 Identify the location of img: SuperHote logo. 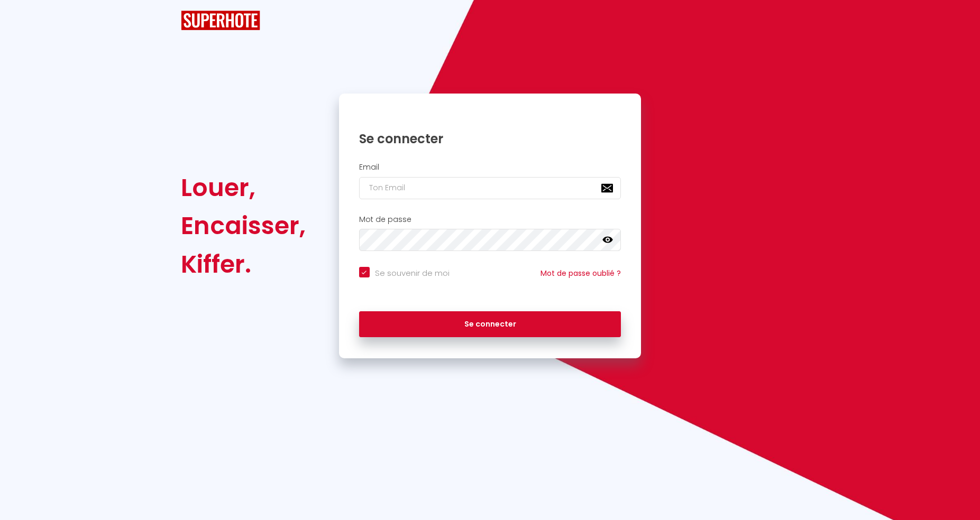
(220, 20).